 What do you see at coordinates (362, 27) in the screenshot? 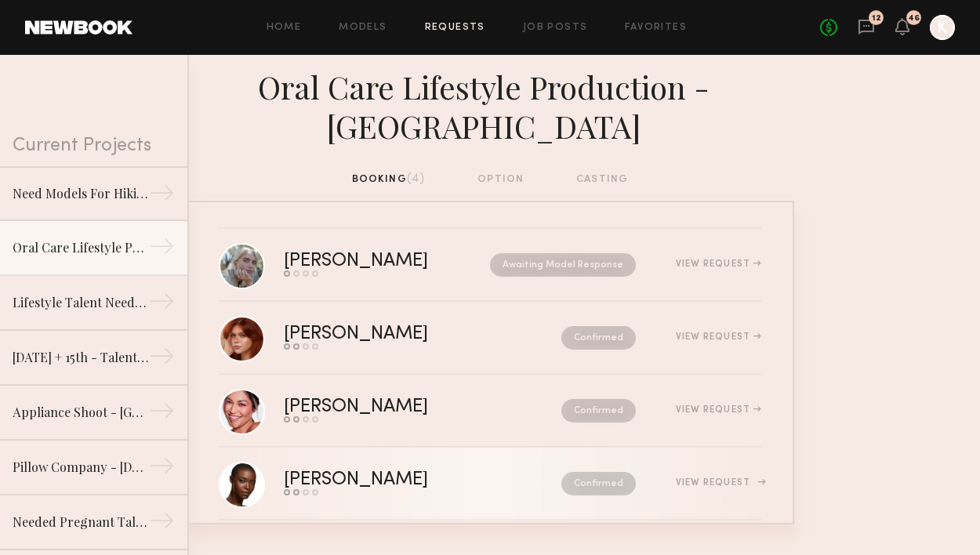
I see `a: Models` at bounding box center [362, 27].